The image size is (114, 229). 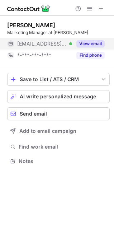 I want to click on span: Add to email campaign, so click(x=48, y=131).